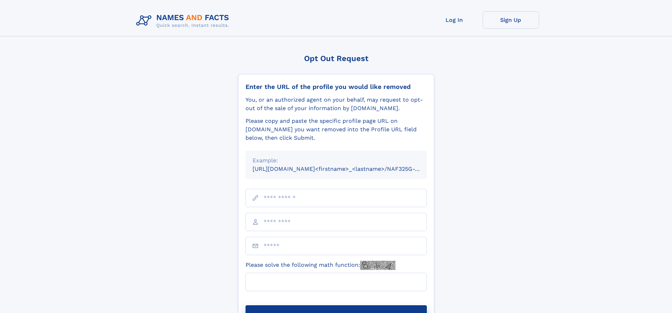 Image resolution: width=672 pixels, height=313 pixels. I want to click on label: Please solve the following math function:, so click(320, 265).